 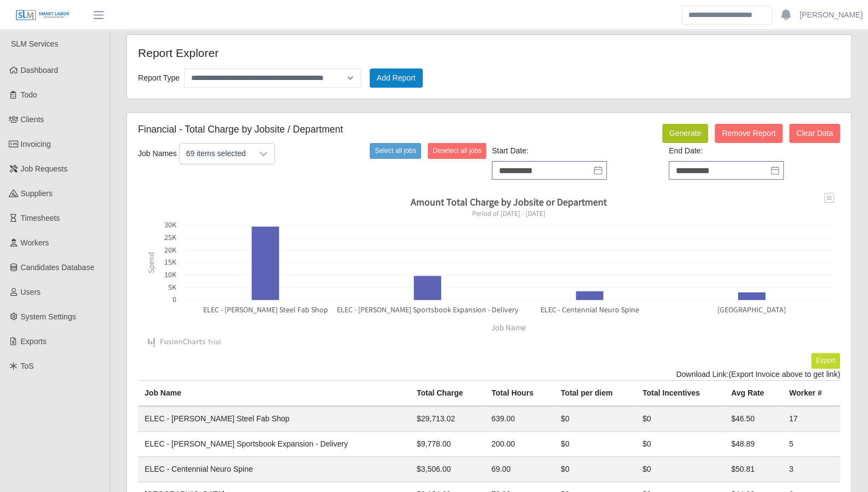 What do you see at coordinates (457, 151) in the screenshot?
I see `button: Deselect all jobs` at bounding box center [457, 151].